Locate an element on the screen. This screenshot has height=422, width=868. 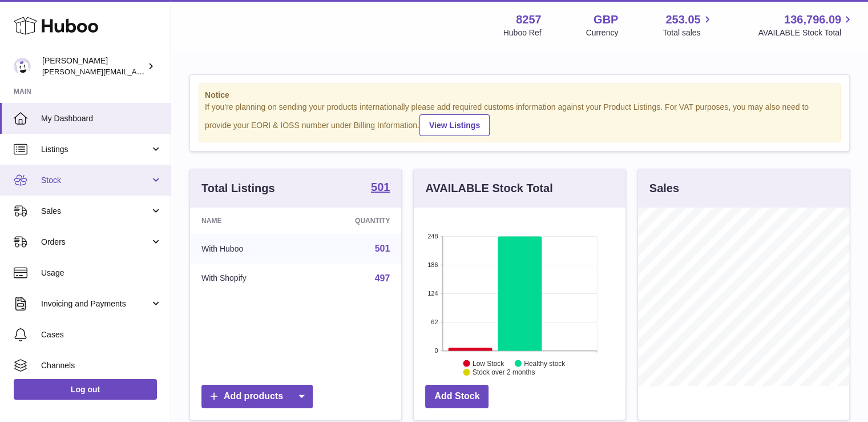
td: With Huboo is located at coordinates (247, 248).